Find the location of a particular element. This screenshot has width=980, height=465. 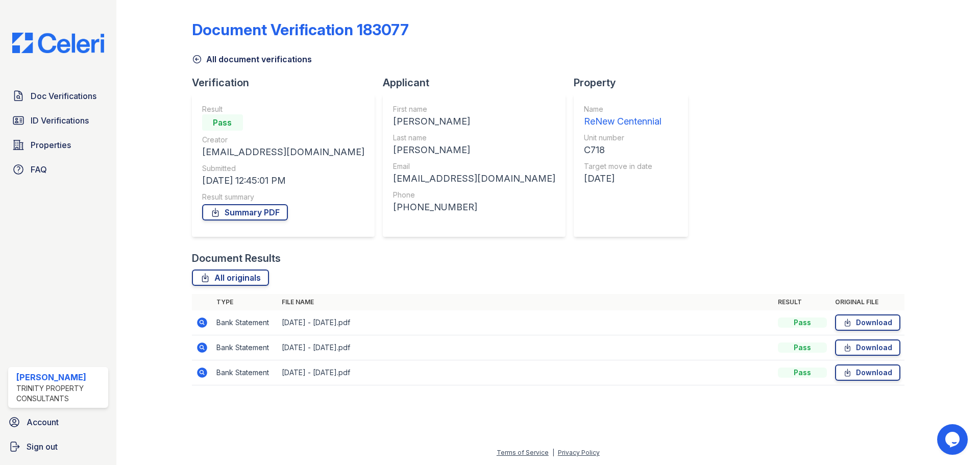

div: Name is located at coordinates (623, 109).